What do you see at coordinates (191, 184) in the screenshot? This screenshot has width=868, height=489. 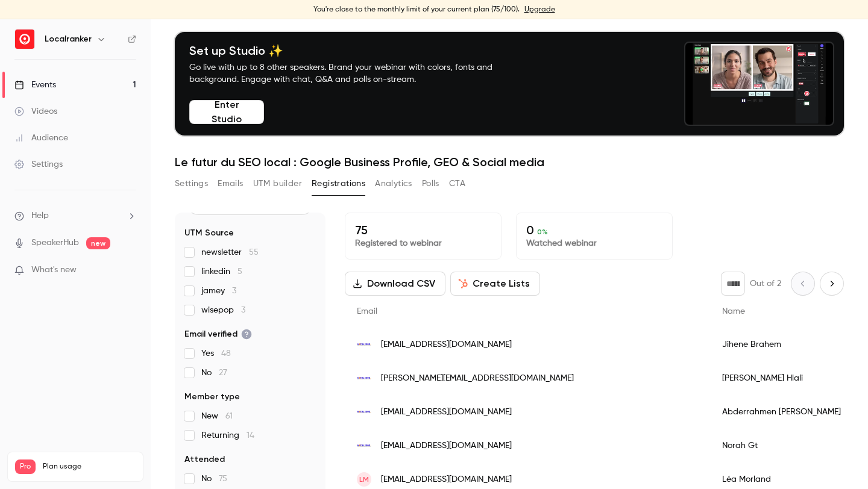 I see `button: Settings` at bounding box center [191, 184].